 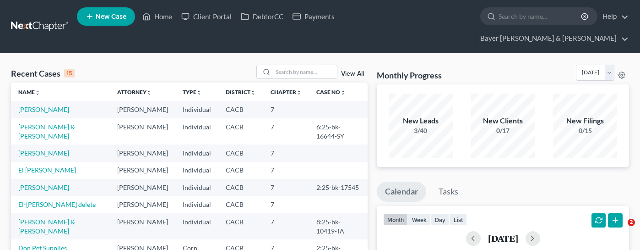 What do you see at coordinates (241, 92) in the screenshot?
I see `a: Districtunfold_more` at bounding box center [241, 92].